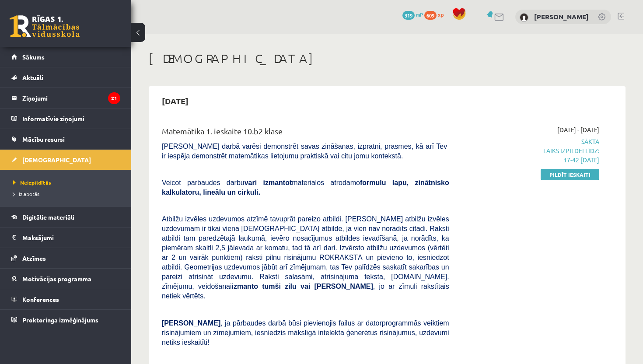 Image resolution: width=643 pixels, height=364 pixels. I want to click on b: vari izmantot, so click(268, 182).